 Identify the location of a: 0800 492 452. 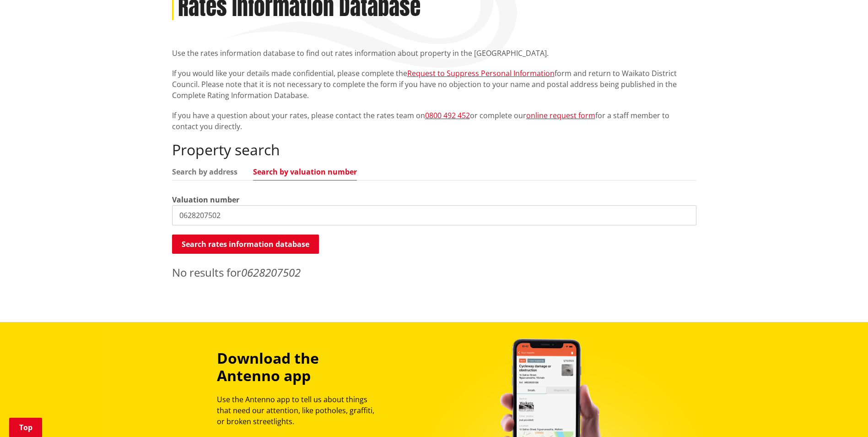
(447, 116).